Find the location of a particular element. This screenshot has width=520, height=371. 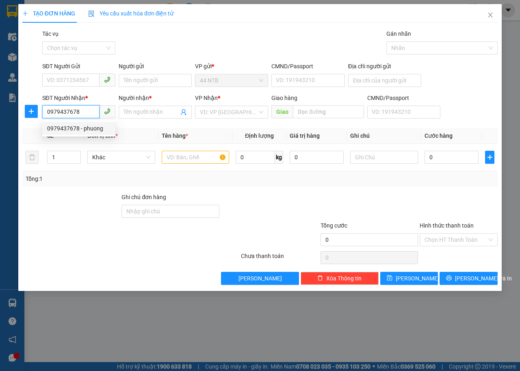

input: 0 is located at coordinates (317, 157).